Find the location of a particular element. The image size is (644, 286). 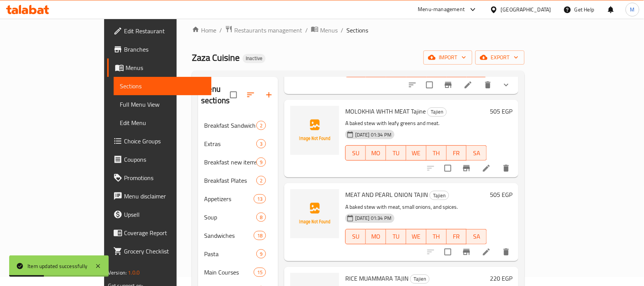

h6: 220 EGP is located at coordinates (501, 278).